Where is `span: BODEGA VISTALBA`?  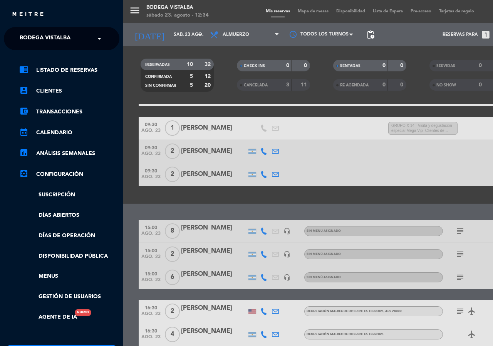
span: BODEGA VISTALBA is located at coordinates (45, 39).